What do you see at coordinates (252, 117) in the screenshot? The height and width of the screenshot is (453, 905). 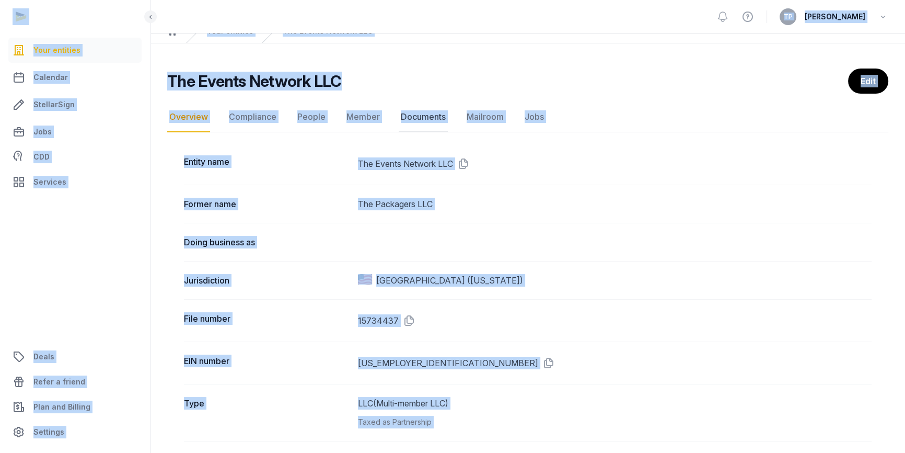 I see `a: Compliance` at bounding box center [252, 117].